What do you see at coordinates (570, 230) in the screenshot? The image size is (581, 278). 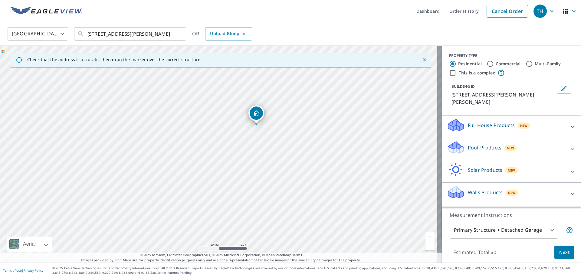 I see `span: Your report will include the primary structure and a detached garage if one exists.` at bounding box center [570, 230].